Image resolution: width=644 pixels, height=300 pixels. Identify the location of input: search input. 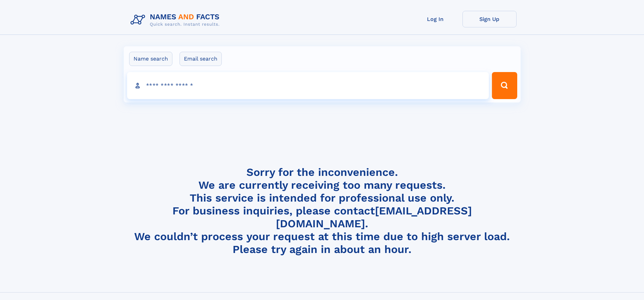
(308, 86).